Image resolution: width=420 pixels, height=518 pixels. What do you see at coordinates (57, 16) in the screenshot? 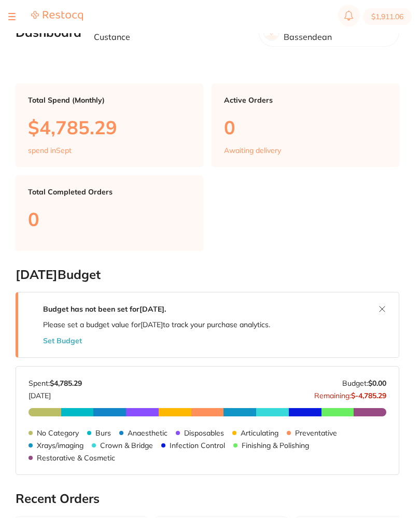
I see `img: Restocq Logo` at bounding box center [57, 16].